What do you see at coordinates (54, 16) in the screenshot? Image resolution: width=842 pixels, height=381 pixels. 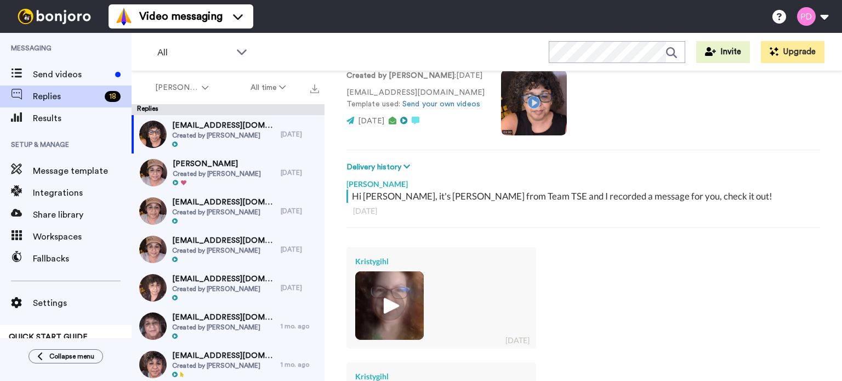 I see `img: bj-logo-header-white.svg` at bounding box center [54, 16].